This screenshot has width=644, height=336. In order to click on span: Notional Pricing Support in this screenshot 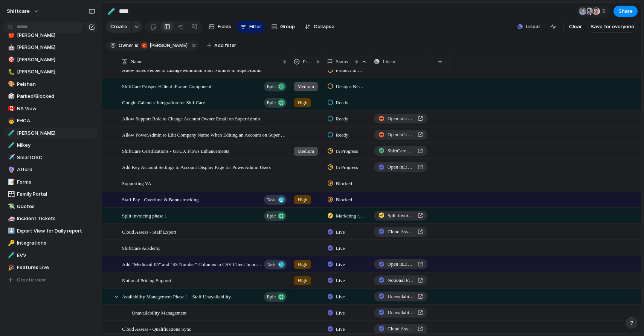, I will do `click(147, 280)`.